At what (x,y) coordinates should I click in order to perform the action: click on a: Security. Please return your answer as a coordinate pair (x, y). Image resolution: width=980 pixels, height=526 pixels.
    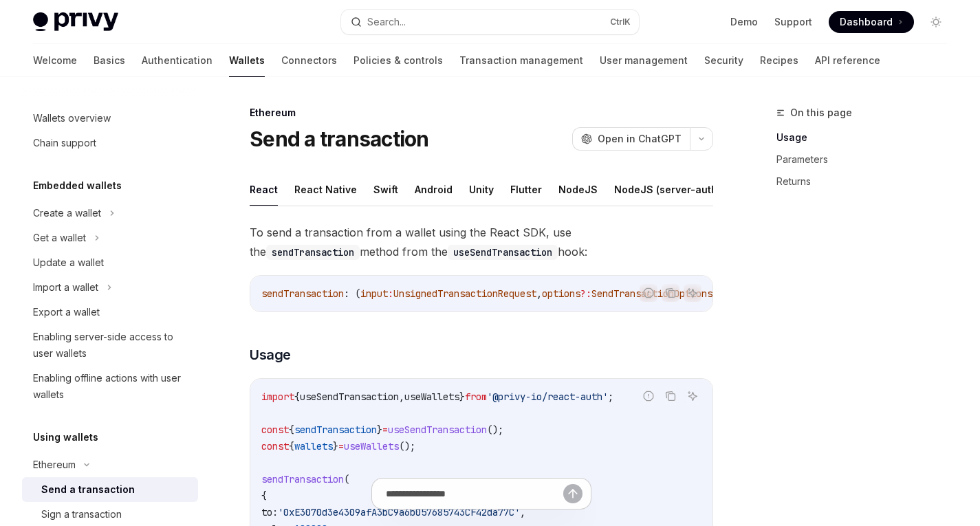
    Looking at the image, I should click on (724, 61).